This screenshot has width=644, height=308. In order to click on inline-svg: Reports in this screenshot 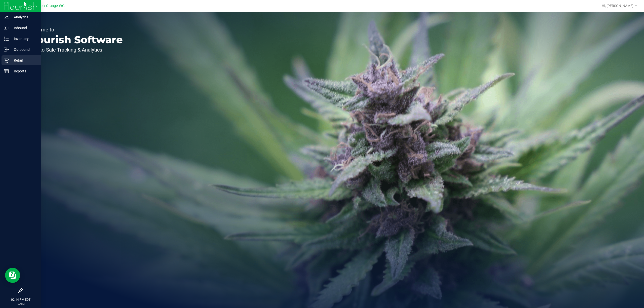, I will do `click(6, 71)`.